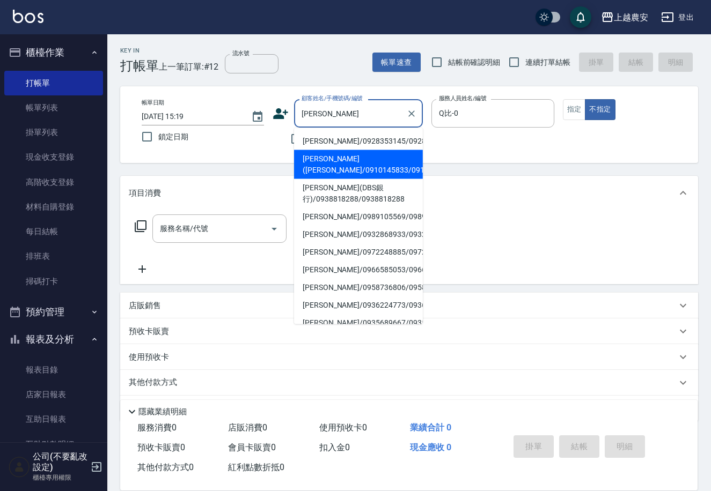 The width and height of the screenshot is (711, 491). Describe the element at coordinates (332, 98) in the screenshot. I see `label: 顧客姓名/手機號碼/編號` at that location.